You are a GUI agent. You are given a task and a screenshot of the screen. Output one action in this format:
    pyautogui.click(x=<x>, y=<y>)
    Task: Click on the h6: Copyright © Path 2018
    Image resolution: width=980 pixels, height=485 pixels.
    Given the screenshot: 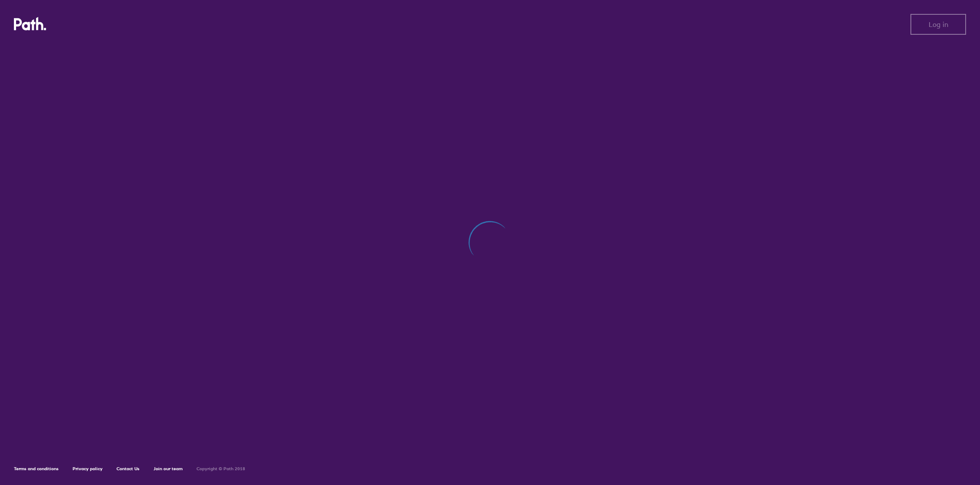 What is the action you would take?
    pyautogui.click(x=221, y=469)
    